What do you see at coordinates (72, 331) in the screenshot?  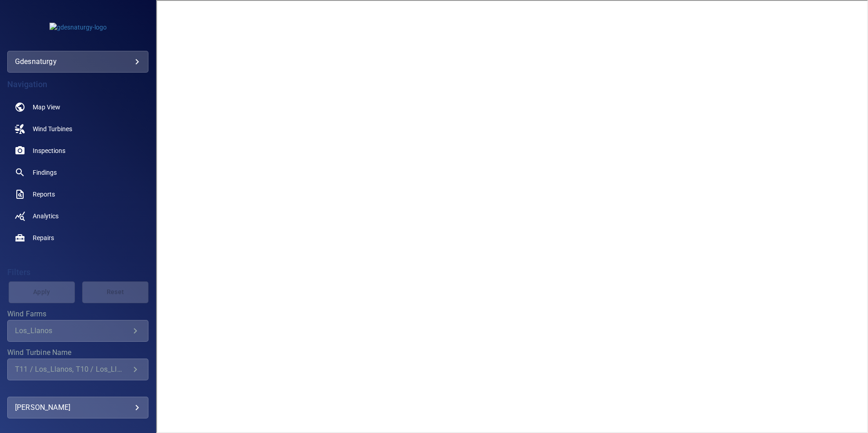 I see `div: Los_Llanos` at bounding box center [72, 331].